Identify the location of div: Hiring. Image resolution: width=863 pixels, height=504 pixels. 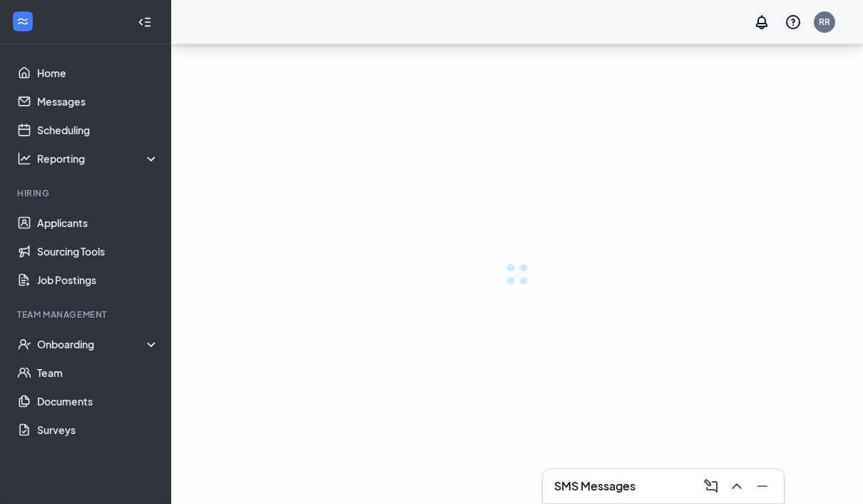
(87, 193).